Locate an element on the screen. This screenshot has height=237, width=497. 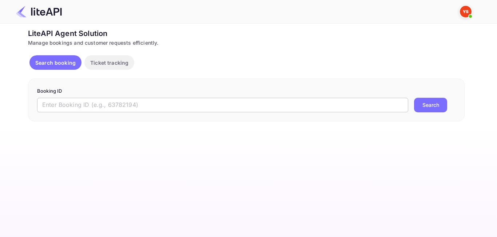
p: Ticket tracking is located at coordinates (109, 63).